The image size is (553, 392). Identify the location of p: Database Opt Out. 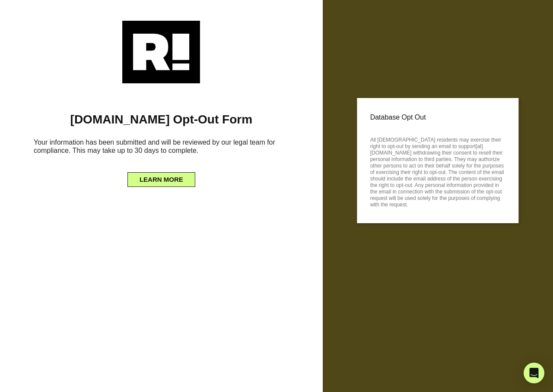
(437, 117).